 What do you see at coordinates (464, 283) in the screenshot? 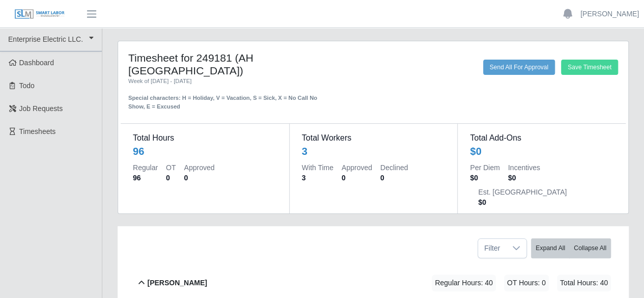
I see `span: Regular Hours: 40` at bounding box center [464, 283].